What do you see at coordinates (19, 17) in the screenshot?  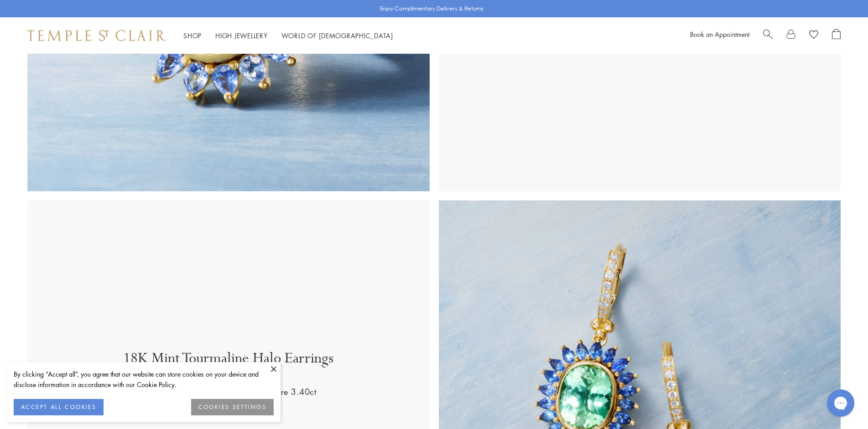 I see `button: Gorgias live chat` at bounding box center [19, 17].